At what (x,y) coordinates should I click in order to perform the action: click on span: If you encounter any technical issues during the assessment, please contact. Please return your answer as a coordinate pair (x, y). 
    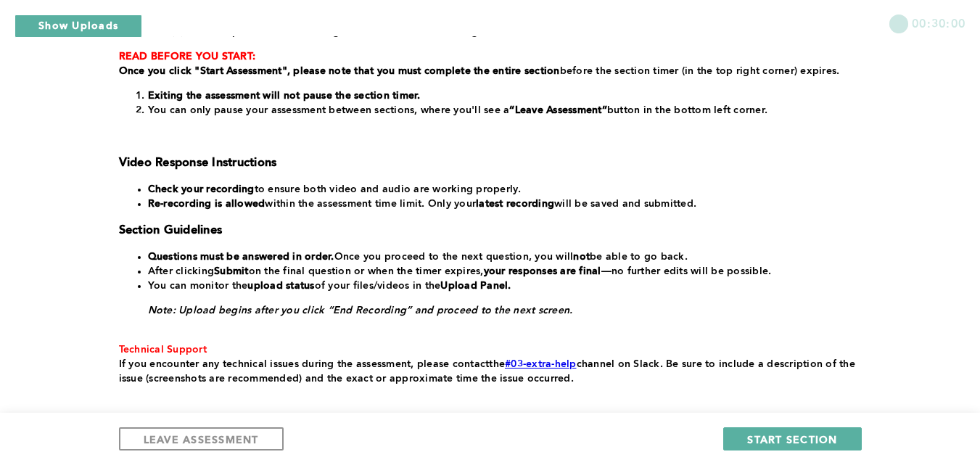
    Looking at the image, I should click on (304, 364).